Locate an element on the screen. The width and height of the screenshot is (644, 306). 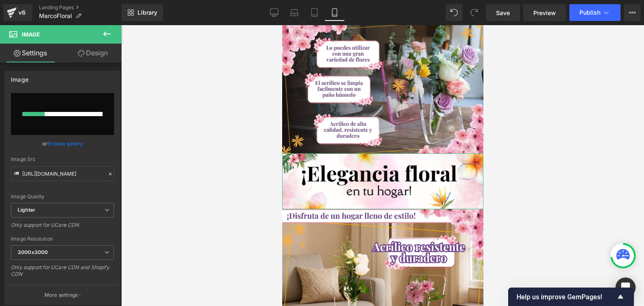
a: Landing Pages is located at coordinates (80, 7).